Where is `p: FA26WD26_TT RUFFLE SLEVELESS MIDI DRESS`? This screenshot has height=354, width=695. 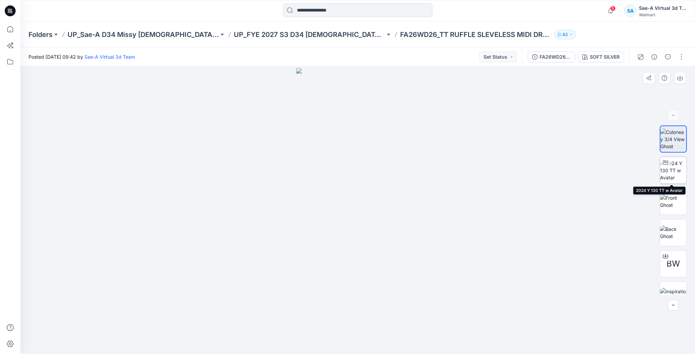 p: FA26WD26_TT RUFFLE SLEVELESS MIDI DRESS is located at coordinates (476, 35).